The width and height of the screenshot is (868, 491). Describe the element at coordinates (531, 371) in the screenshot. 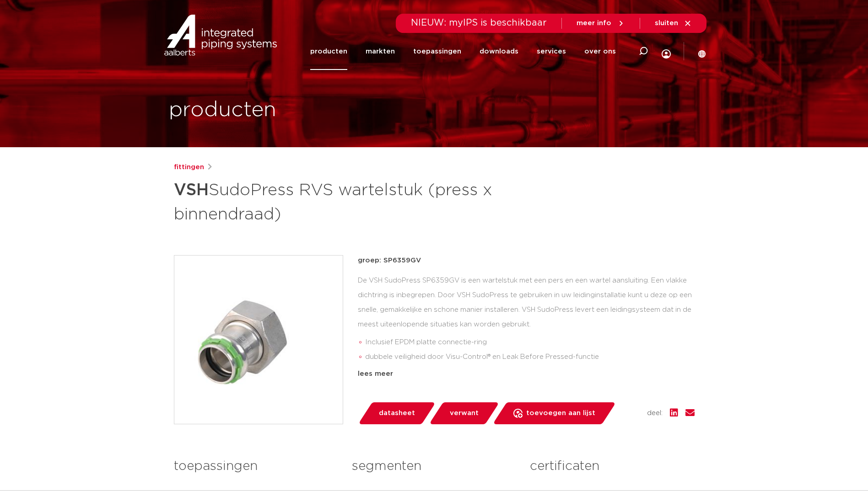

I see `li: voorzien van alle relevante keuren` at that location.